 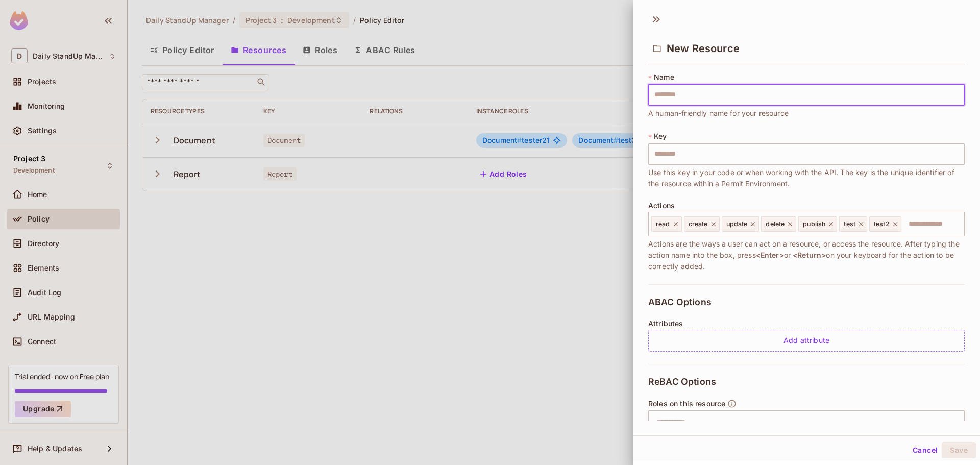 What do you see at coordinates (703, 49) in the screenshot?
I see `span: New Resource` at bounding box center [703, 49].